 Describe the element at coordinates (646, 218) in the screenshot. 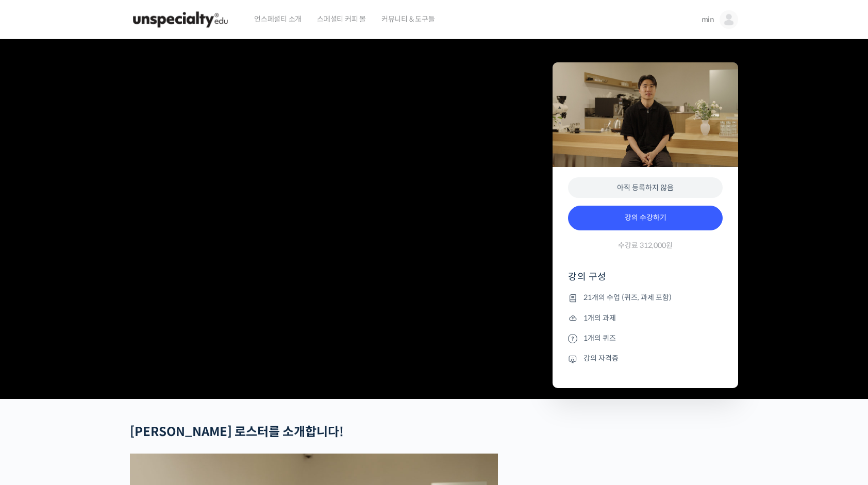

I see `a: 강의 수강하기` at that location.